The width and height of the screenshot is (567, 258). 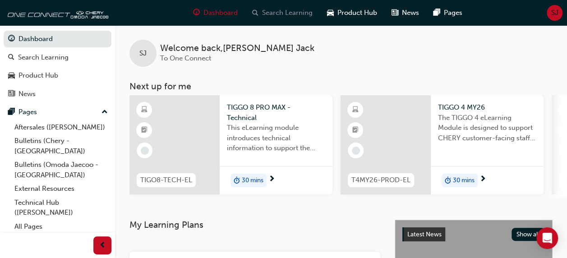 What do you see at coordinates (43, 57) in the screenshot?
I see `div: Search Learning` at bounding box center [43, 57].